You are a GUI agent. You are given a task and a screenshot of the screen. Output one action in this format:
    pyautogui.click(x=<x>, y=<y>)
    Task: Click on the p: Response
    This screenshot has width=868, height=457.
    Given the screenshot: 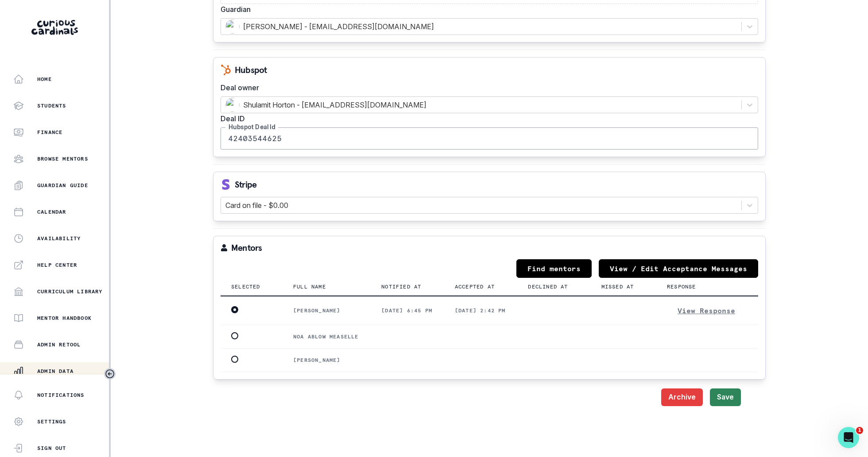 What is the action you would take?
    pyautogui.click(x=682, y=286)
    